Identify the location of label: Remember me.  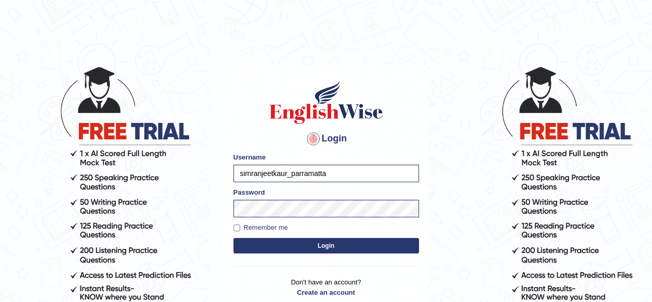
(261, 227).